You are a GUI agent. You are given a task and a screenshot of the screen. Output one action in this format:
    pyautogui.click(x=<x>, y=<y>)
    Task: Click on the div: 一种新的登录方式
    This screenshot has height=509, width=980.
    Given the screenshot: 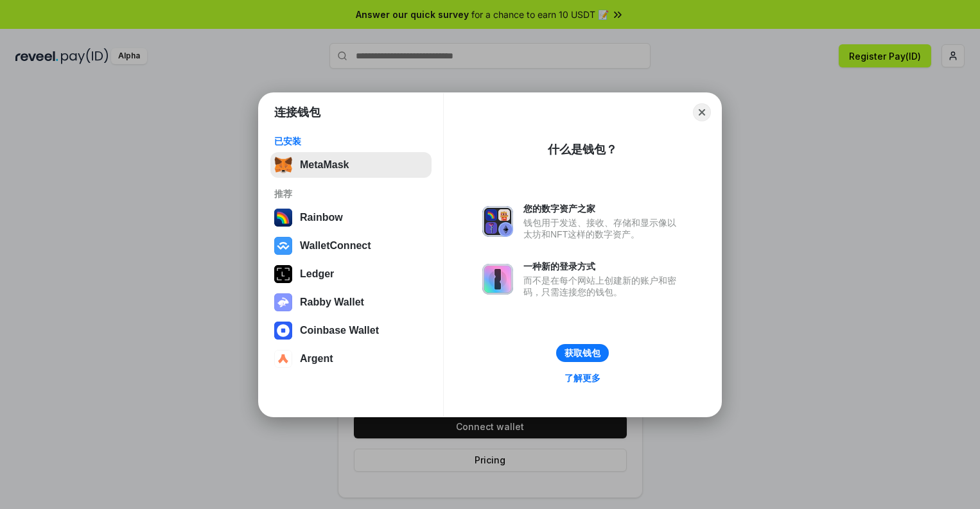 What is the action you would take?
    pyautogui.click(x=603, y=266)
    